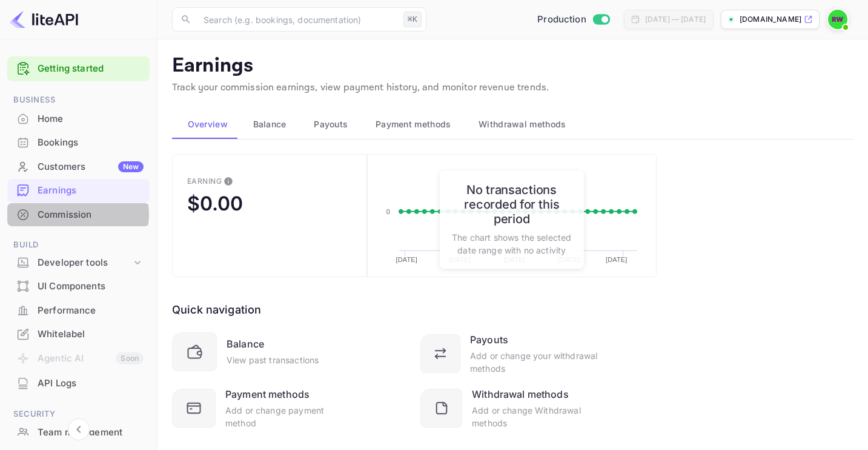  I want to click on div: Add or change Withdrawal methods, so click(535, 416).